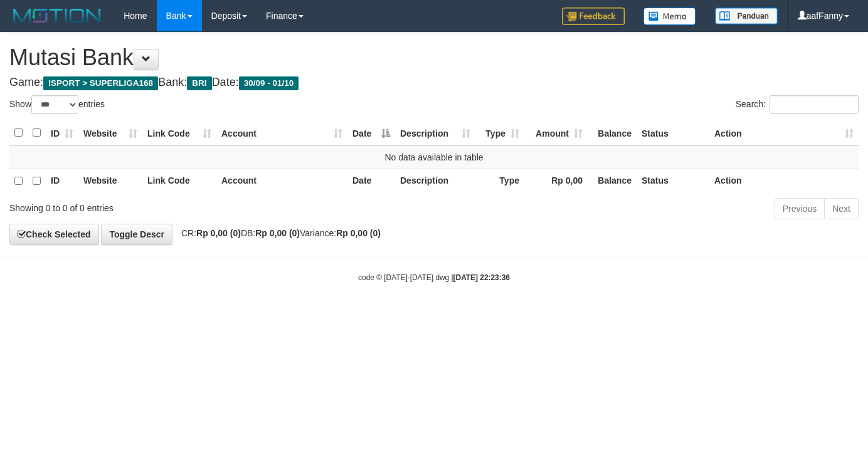 The image size is (868, 470). I want to click on img: MOTION_logo.png, so click(57, 16).